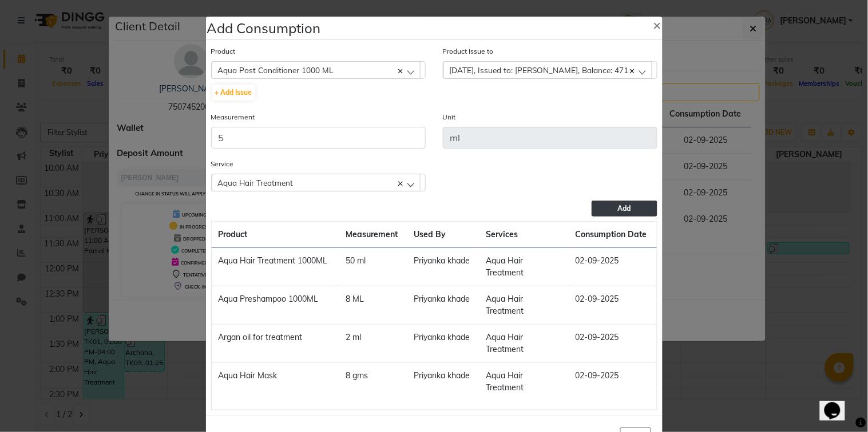 The image size is (868, 432). What do you see at coordinates (275, 70) in the screenshot?
I see `span: Aqua Post Conditioner 1000 ML` at bounding box center [275, 70].